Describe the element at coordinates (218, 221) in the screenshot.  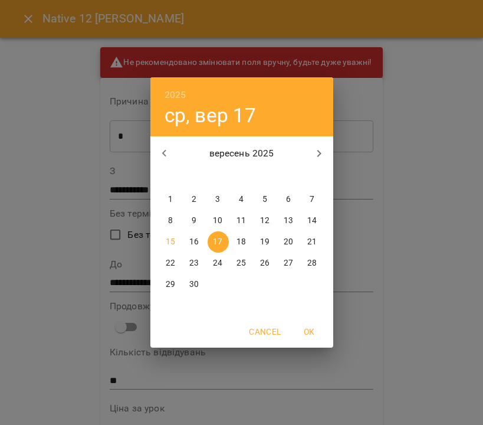
I see `p: 10` at that location.